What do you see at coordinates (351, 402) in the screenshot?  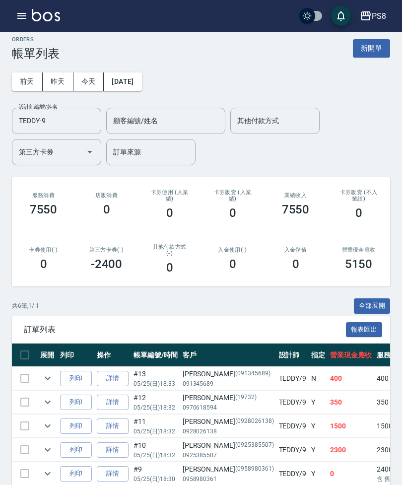 I see `td: 350` at bounding box center [351, 402].